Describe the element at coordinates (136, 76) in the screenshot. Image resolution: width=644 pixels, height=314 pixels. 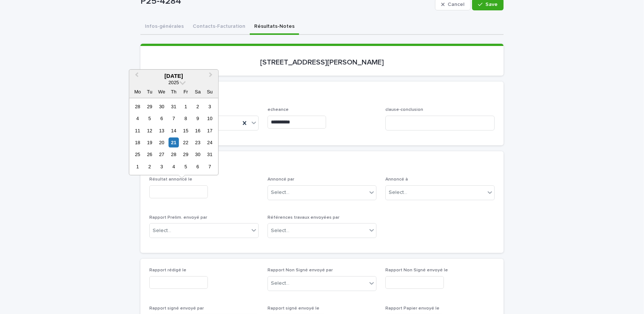
I see `button: Previous Month` at that location.